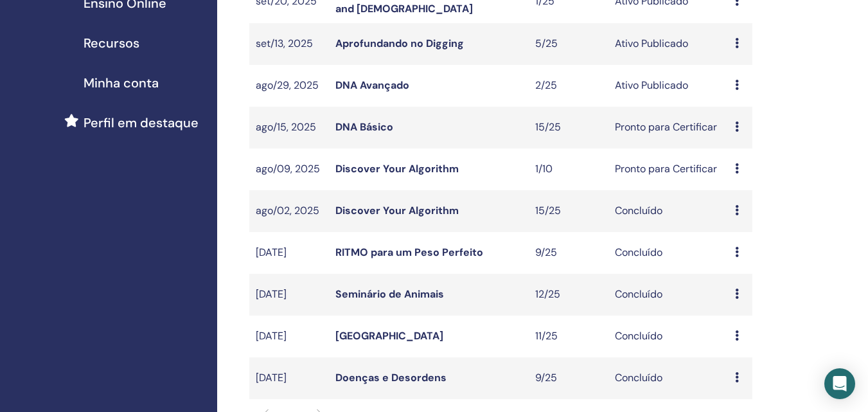 The image size is (868, 412). Describe the element at coordinates (289, 169) in the screenshot. I see `td: ago/09, 2025` at that location.